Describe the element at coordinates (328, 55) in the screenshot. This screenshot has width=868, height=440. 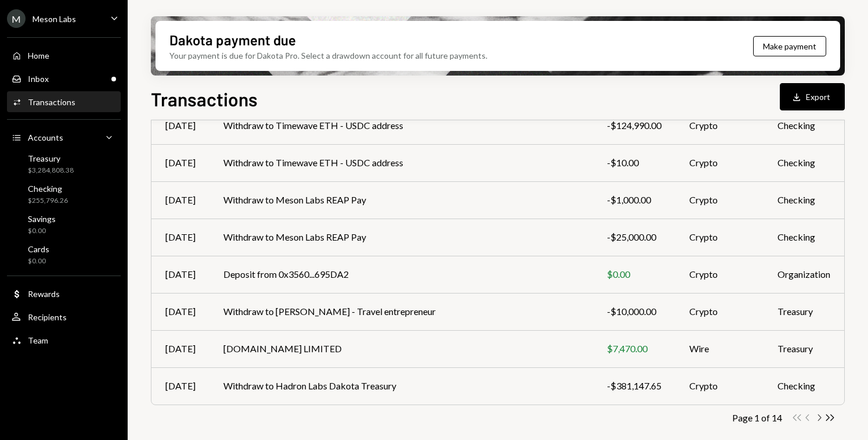
I see `div: Your payment is due for Dakota Pro. Select a drawdown account for all future payments.` at that location.